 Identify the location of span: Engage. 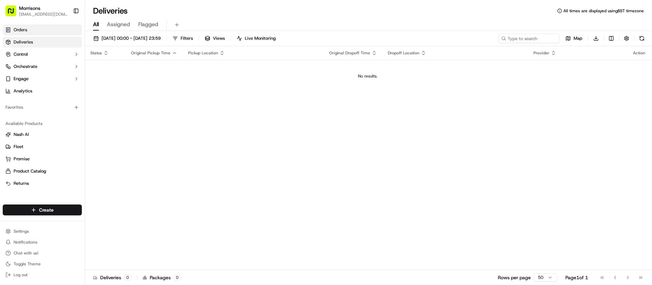
(21, 79).